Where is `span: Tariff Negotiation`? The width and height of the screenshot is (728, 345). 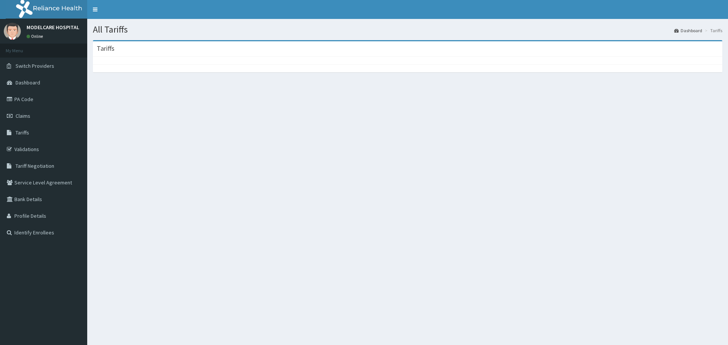
span: Tariff Negotiation is located at coordinates (35, 166).